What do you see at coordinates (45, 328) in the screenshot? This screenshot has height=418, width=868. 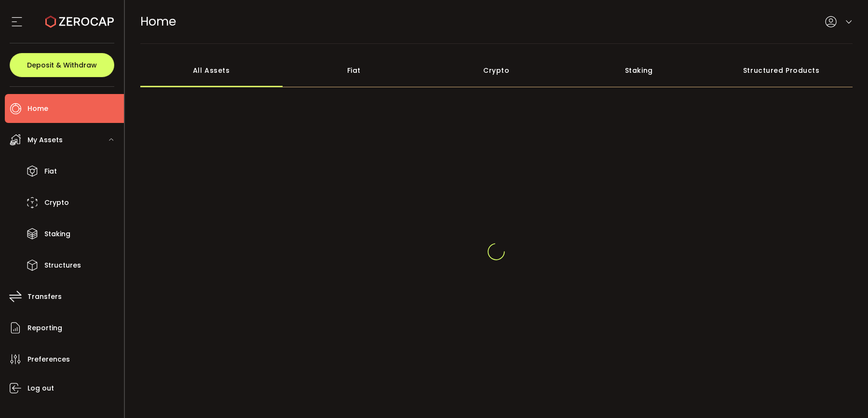 I see `span: Reporting` at bounding box center [45, 328].